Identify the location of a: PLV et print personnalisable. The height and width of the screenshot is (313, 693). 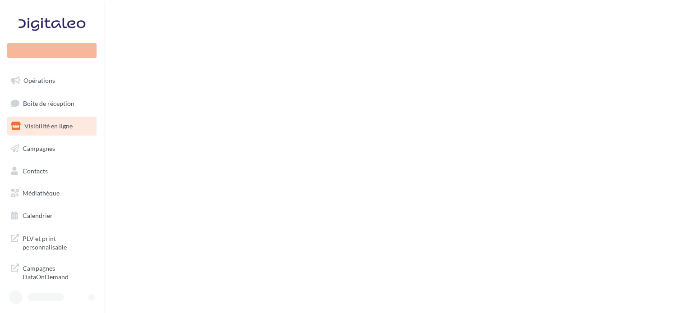
(52, 242).